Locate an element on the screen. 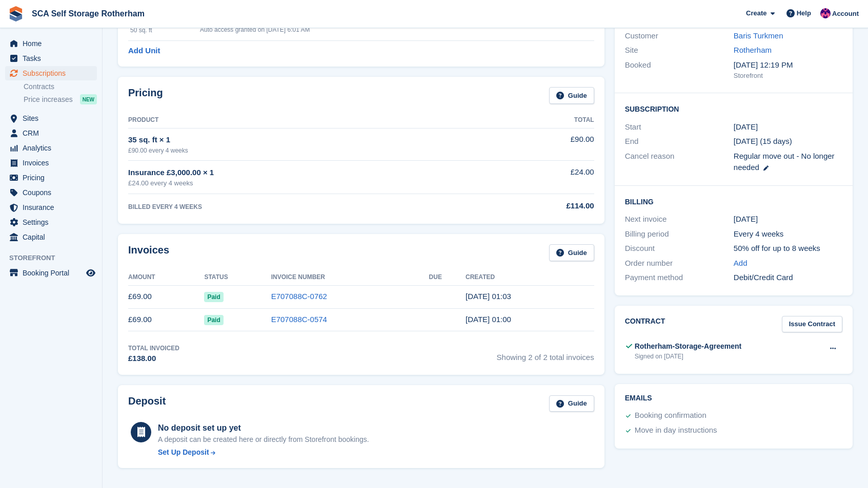  a: Preview store is located at coordinates (91, 273).